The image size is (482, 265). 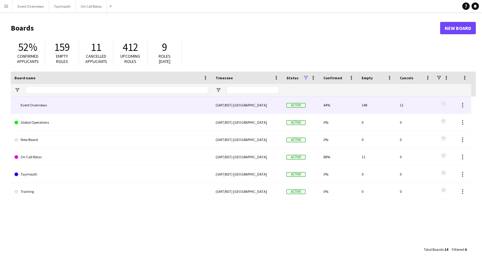 I want to click on h1: Boards, so click(x=226, y=28).